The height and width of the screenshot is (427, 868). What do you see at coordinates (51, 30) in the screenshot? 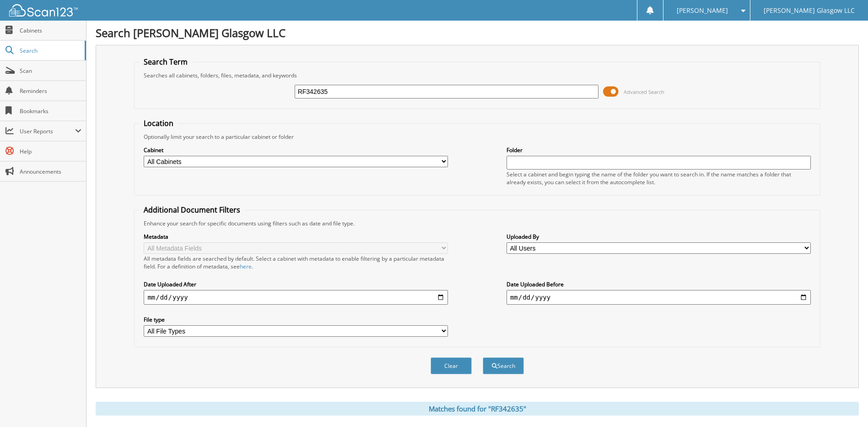
I see `span: Cabinets` at bounding box center [51, 30].